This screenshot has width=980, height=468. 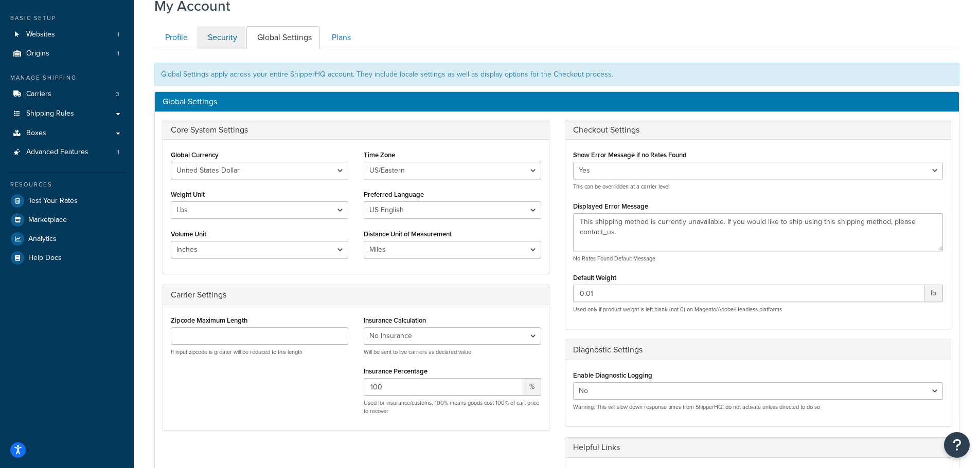 I want to click on li: Test Your Rates, so click(x=67, y=201).